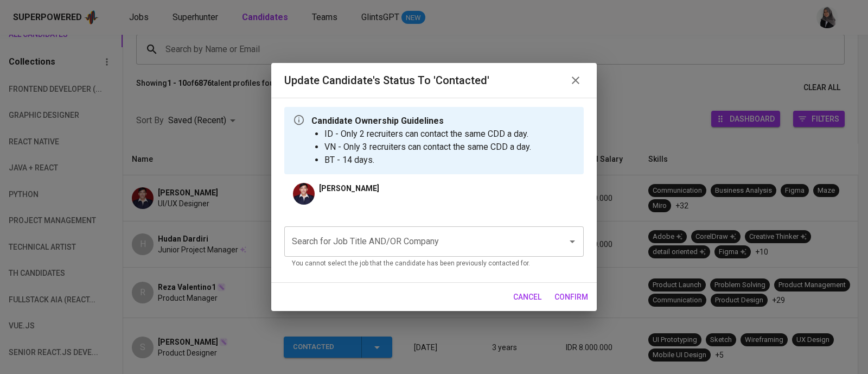  Describe the element at coordinates (421, 121) in the screenshot. I see `p: Candidate Ownership Guidelines` at that location.